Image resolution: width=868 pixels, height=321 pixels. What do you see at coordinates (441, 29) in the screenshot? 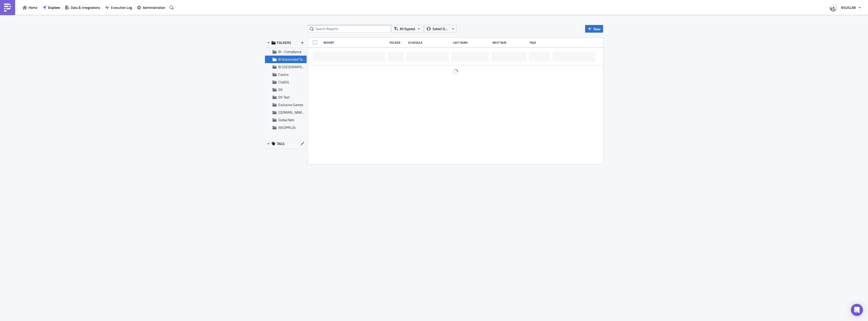
I see `span: Select Owner` at bounding box center [441, 29].